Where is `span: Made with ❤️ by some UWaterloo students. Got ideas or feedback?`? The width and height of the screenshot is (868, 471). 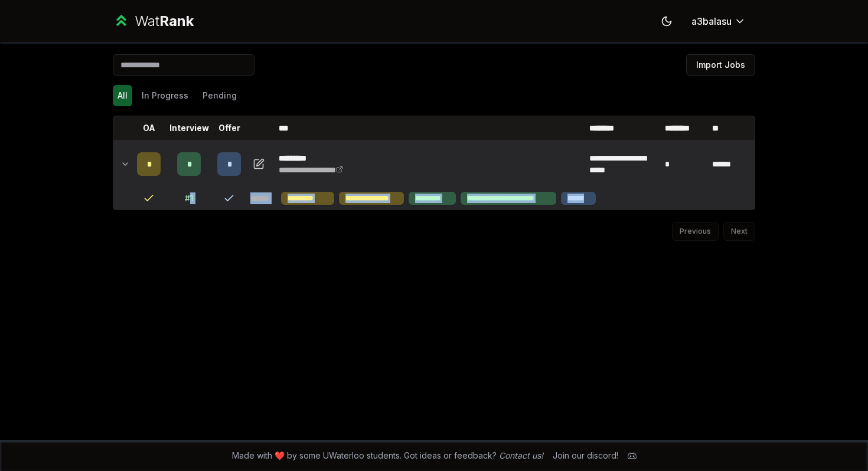
span: Made with ❤️ by some UWaterloo students. Got ideas or feedback? is located at coordinates (387, 456).